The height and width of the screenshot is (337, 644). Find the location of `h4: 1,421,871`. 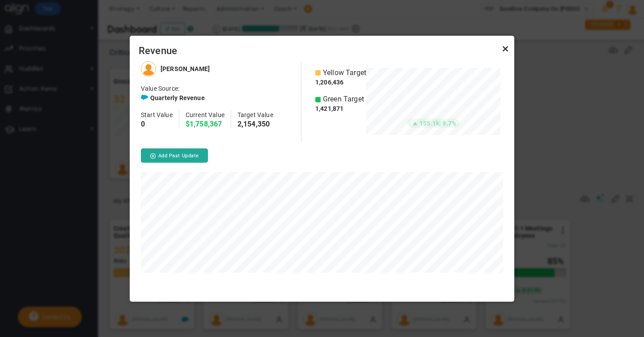

h4: 1,421,871 is located at coordinates (341, 109).